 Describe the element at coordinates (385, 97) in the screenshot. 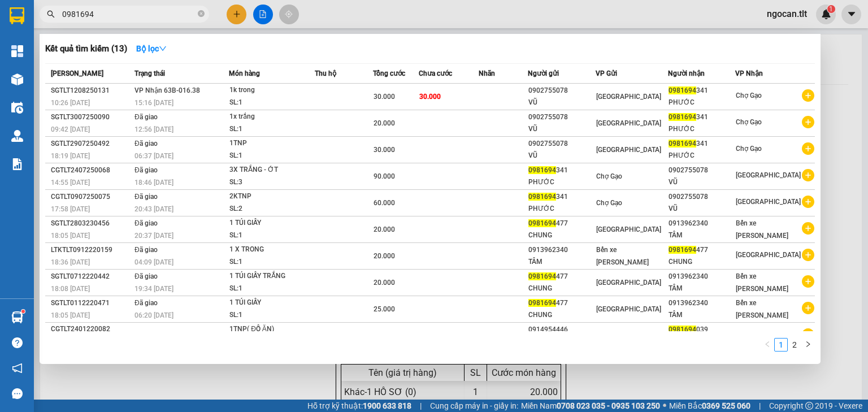

I see `span: 30.000` at that location.